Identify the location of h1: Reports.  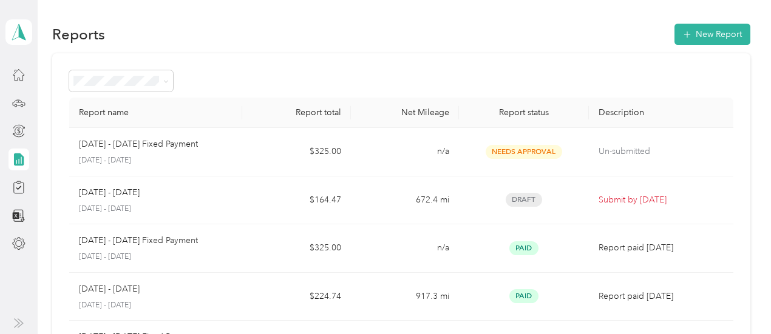
(78, 34).